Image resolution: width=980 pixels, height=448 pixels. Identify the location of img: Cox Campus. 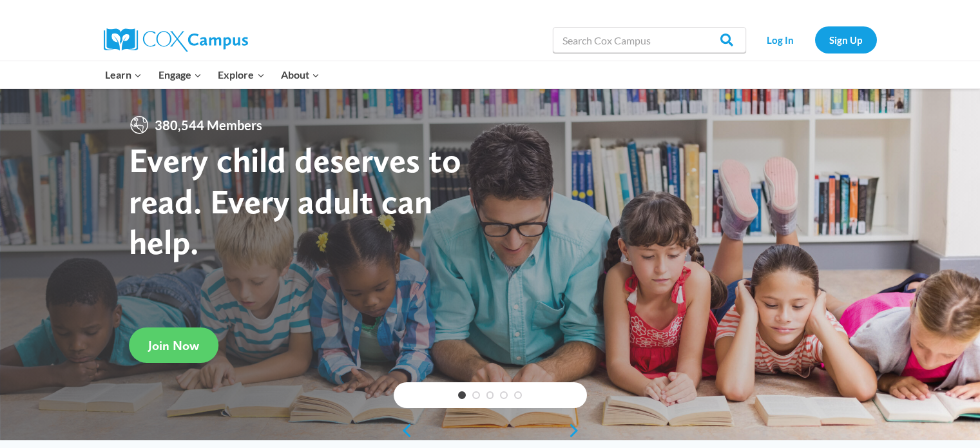
(176, 40).